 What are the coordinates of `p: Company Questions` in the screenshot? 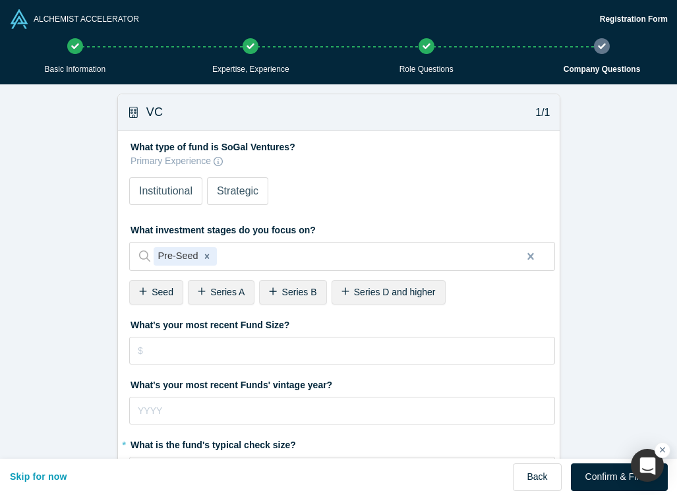 It's located at (602, 69).